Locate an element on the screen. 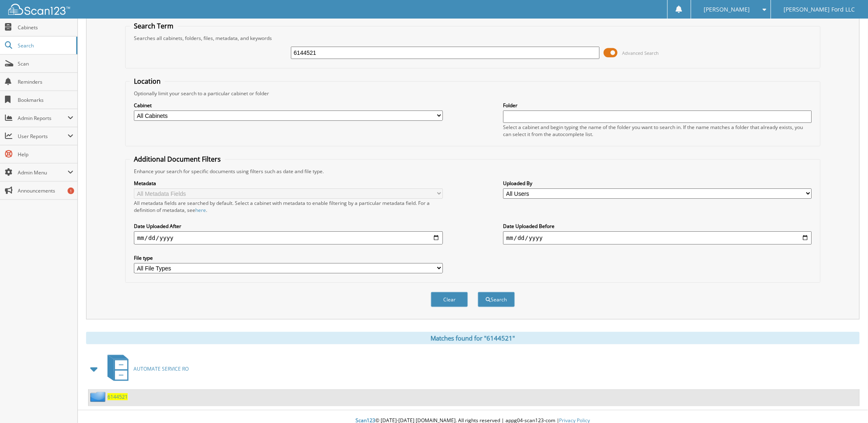 The width and height of the screenshot is (868, 423). legend: Additional Document Filters is located at coordinates (177, 159).